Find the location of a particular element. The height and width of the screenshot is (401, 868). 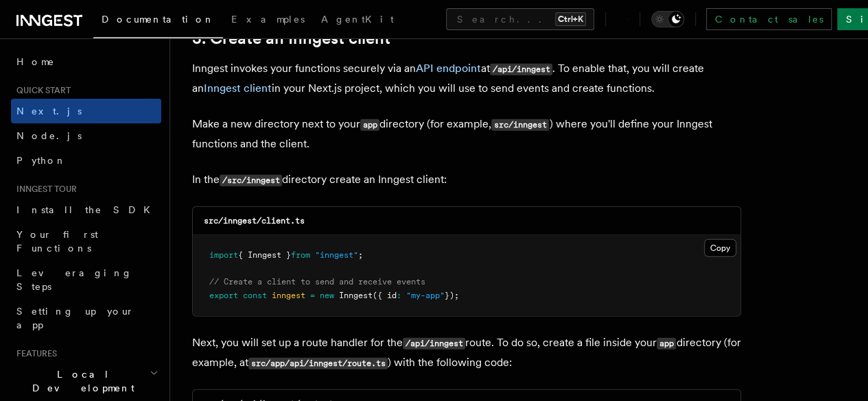

a: Leveraging Steps is located at coordinates (86, 279).